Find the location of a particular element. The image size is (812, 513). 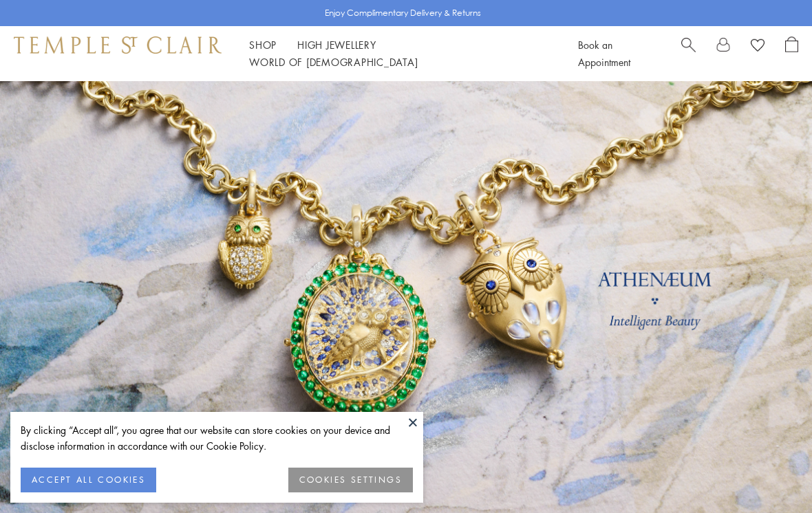

button: ACCEPT ALL COOKIES is located at coordinates (88, 480).